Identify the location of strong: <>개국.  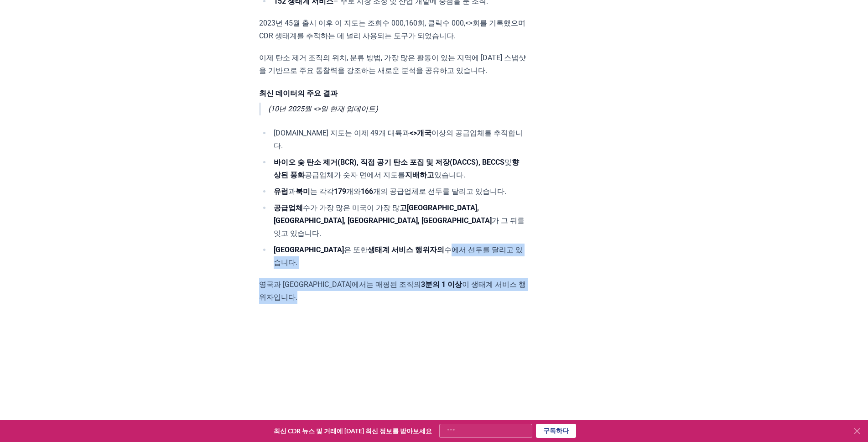
(421, 133).